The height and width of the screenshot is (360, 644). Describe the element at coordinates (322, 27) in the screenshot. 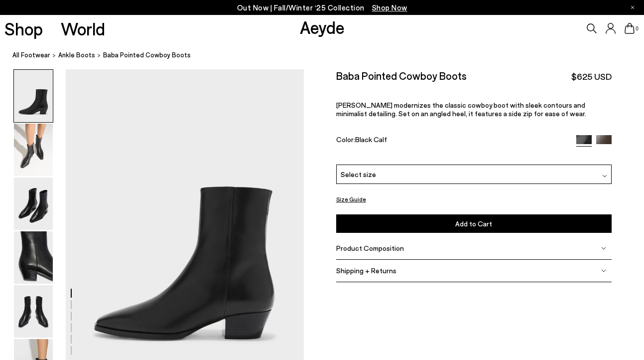

I see `a: Aeyde` at that location.